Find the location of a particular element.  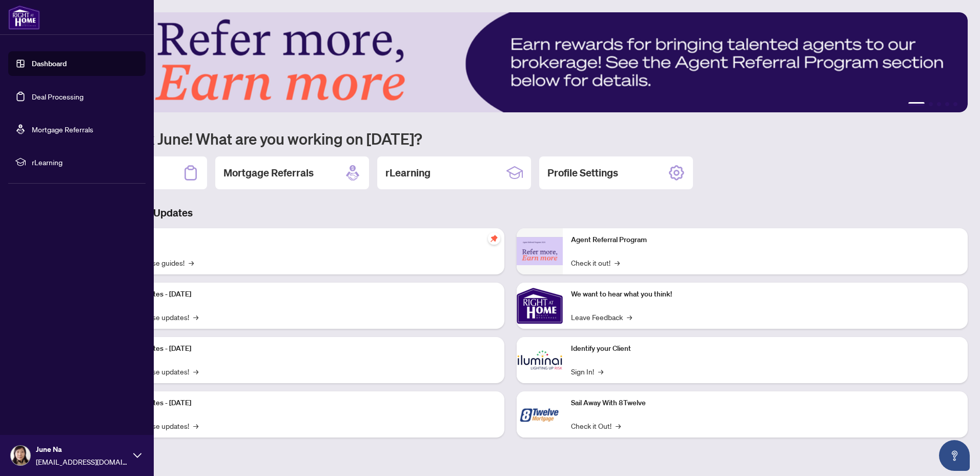

h2: rLearning is located at coordinates (408, 173).